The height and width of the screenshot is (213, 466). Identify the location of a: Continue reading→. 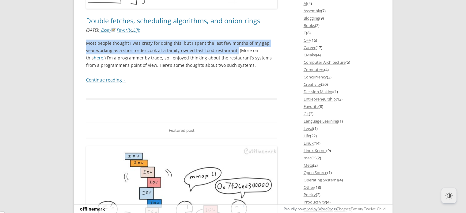
(106, 80).